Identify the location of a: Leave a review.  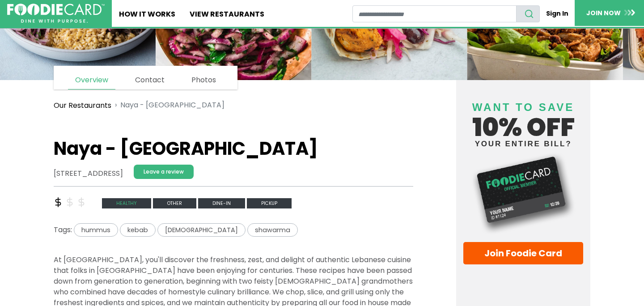
(164, 172).